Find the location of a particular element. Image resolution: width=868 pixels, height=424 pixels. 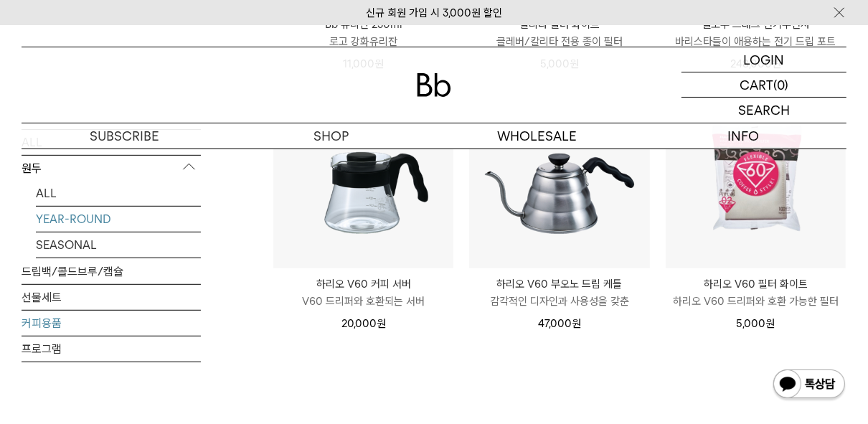

span: 20,000 is located at coordinates (364, 323).